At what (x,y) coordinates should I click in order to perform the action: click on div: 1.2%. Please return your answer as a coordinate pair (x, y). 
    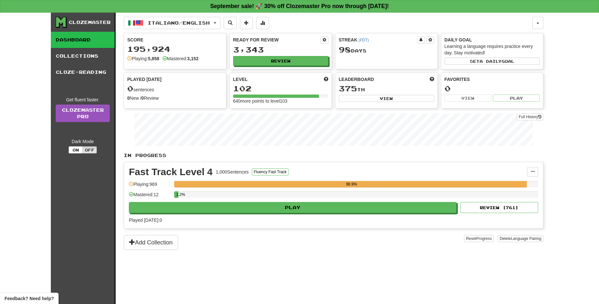
    Looking at the image, I should click on (177, 195).